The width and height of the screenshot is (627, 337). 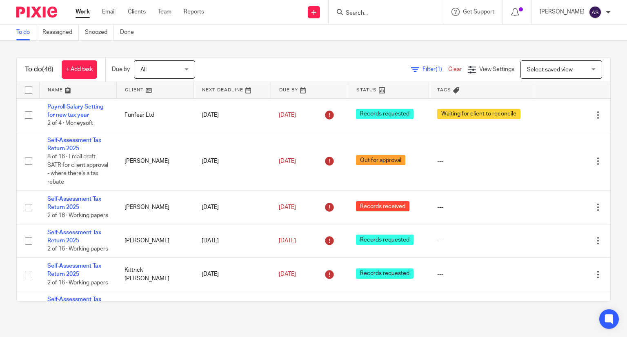 What do you see at coordinates (109, 12) in the screenshot?
I see `a: Email` at bounding box center [109, 12].